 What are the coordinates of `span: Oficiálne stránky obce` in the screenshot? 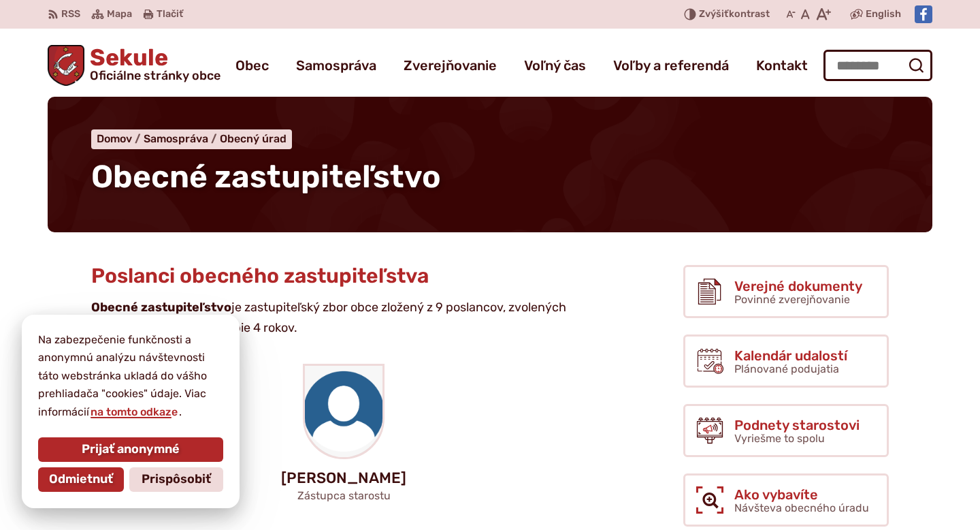 It's located at (155, 76).